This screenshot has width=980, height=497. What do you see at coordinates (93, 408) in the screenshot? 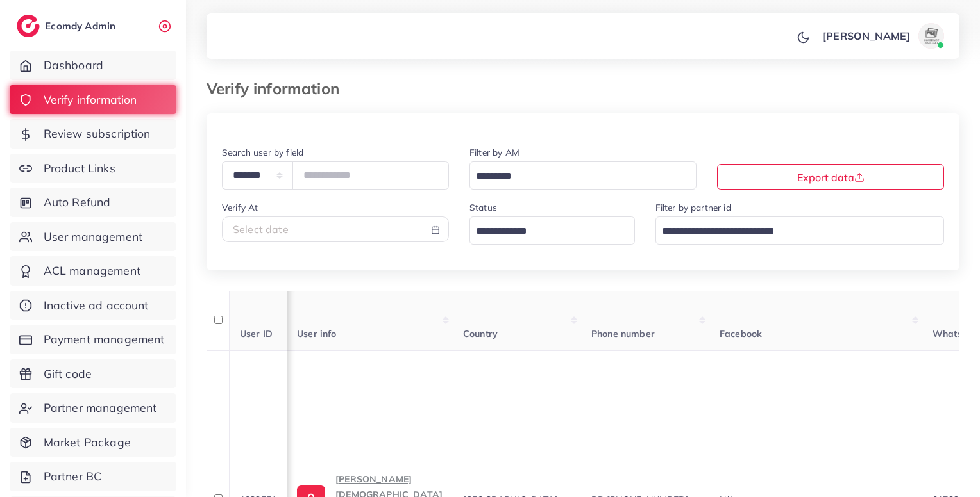
I see `a: Partner management` at bounding box center [93, 408].